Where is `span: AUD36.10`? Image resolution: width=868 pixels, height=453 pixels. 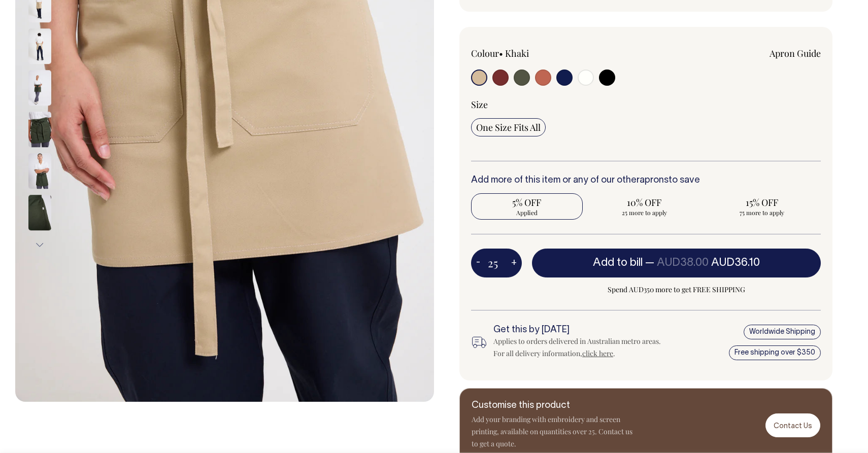 span: AUD36.10 is located at coordinates (735, 262).